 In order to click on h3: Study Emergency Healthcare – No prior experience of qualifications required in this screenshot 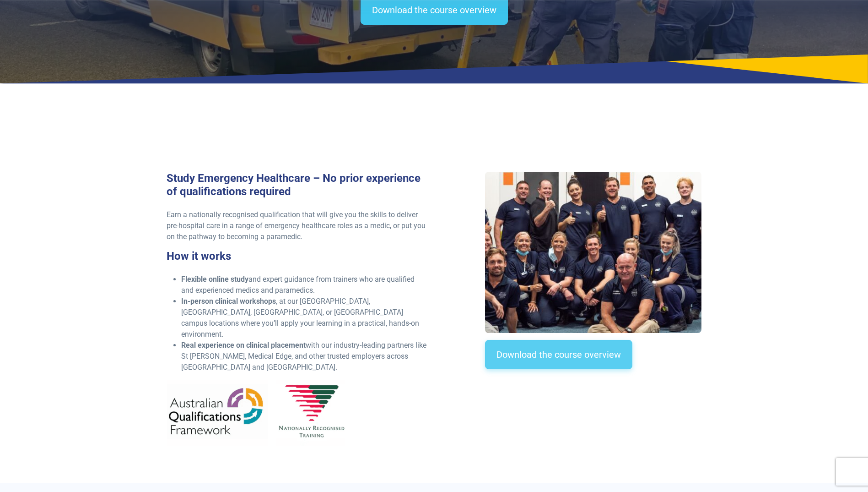, I will do `click(297, 185)`.